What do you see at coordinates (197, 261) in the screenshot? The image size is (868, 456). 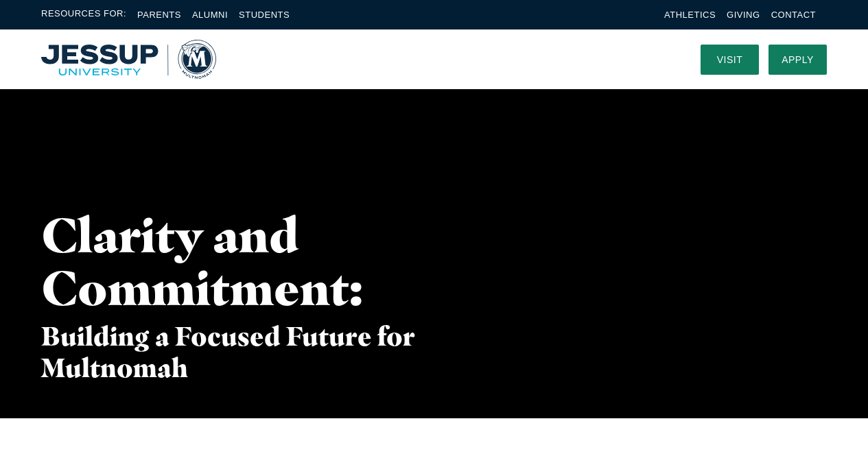 I see `h1: Clarity and Commitment:` at bounding box center [197, 261].